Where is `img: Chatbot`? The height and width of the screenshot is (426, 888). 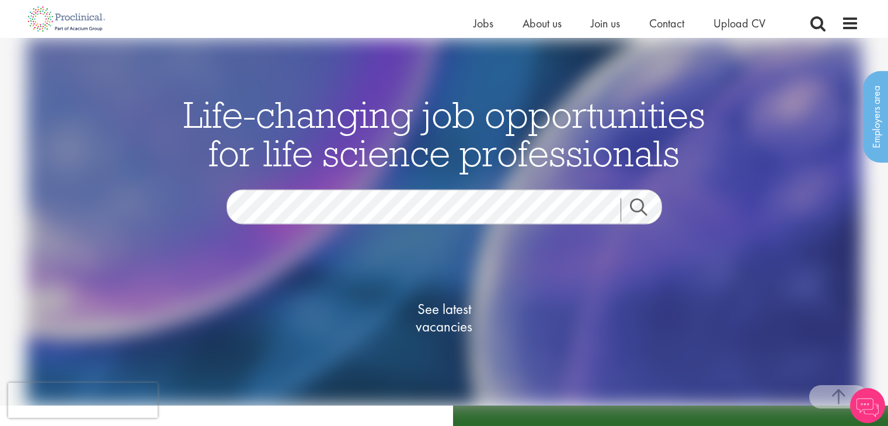
img: Chatbot is located at coordinates (868, 406).